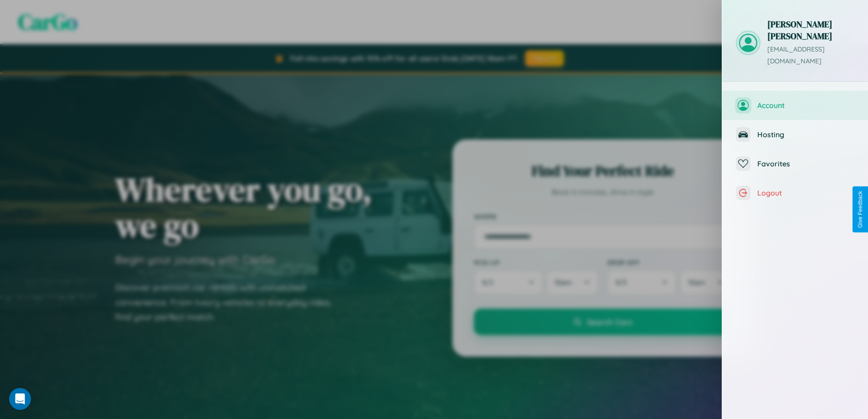 The height and width of the screenshot is (419, 868). Describe the element at coordinates (805, 164) in the screenshot. I see `span: Favorites` at that location.